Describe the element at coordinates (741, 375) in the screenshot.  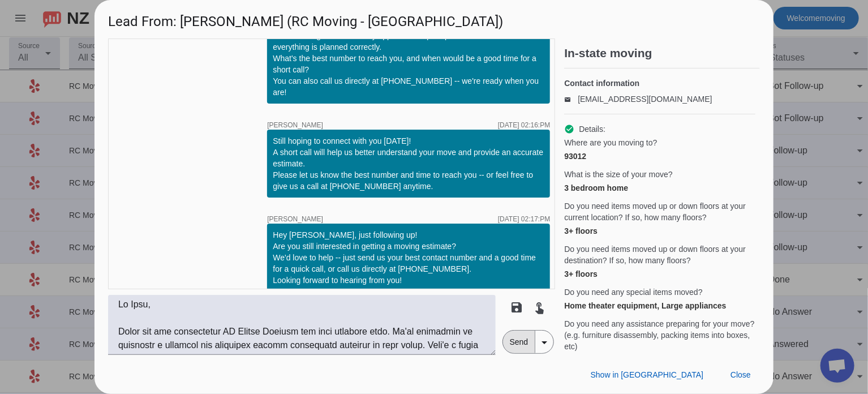
I see `span: Close` at that location.